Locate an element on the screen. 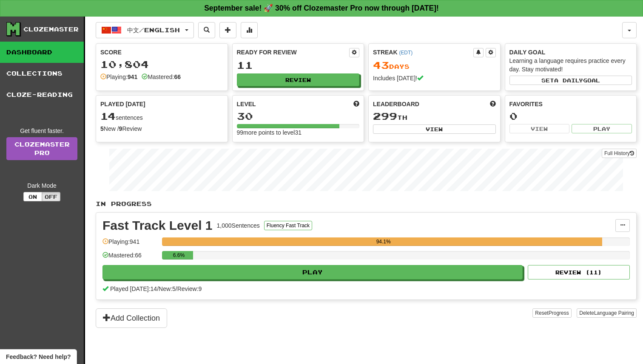 The height and width of the screenshot is (364, 643). button: Add sentence to collection is located at coordinates (228, 30).